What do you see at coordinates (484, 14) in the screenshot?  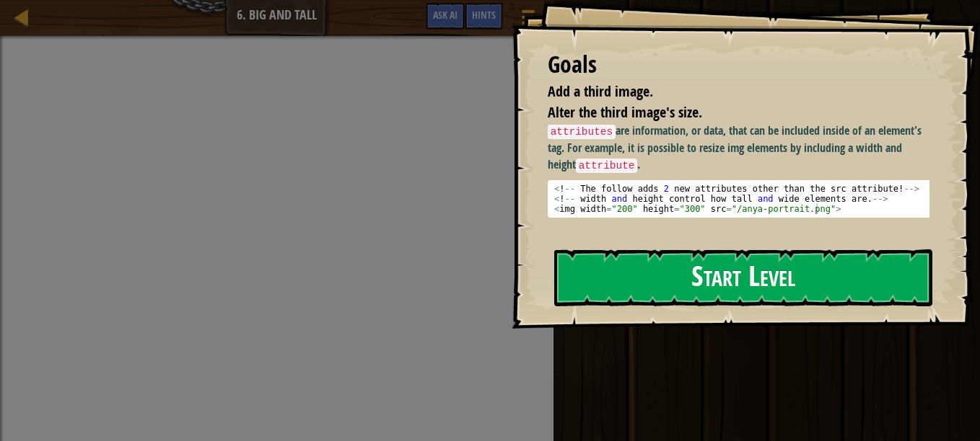 I see `span: Hints` at bounding box center [484, 14].